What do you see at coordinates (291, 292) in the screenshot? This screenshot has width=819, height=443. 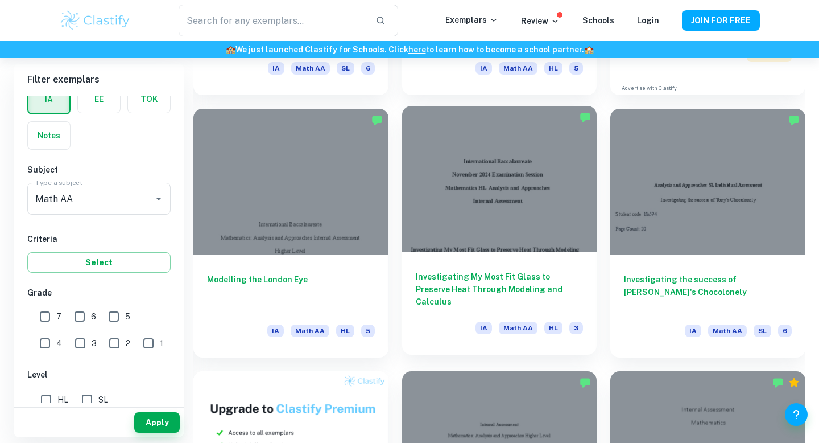 I see `h6: Modelling the London Eye` at bounding box center [291, 292].